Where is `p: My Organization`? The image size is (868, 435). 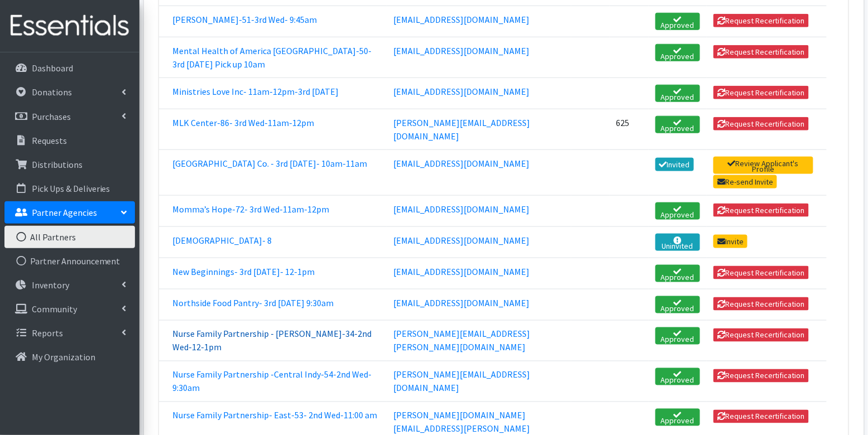 p: My Organization is located at coordinates (63, 357).